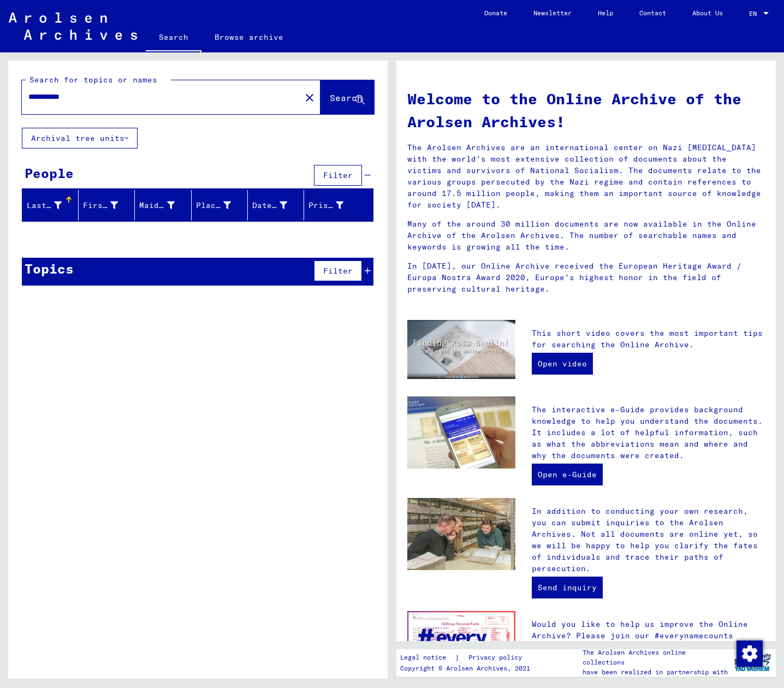  What do you see at coordinates (567, 474) in the screenshot?
I see `a: Open e-Guide` at bounding box center [567, 474].